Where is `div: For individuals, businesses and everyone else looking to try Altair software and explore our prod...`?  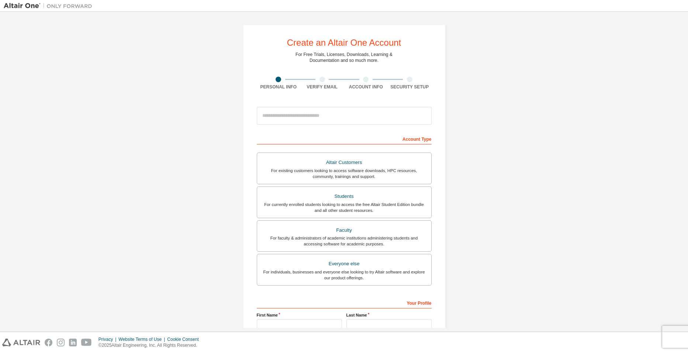
div: For individuals, businesses and everyone else looking to try Altair software and explore our prod... is located at coordinates (344, 275).